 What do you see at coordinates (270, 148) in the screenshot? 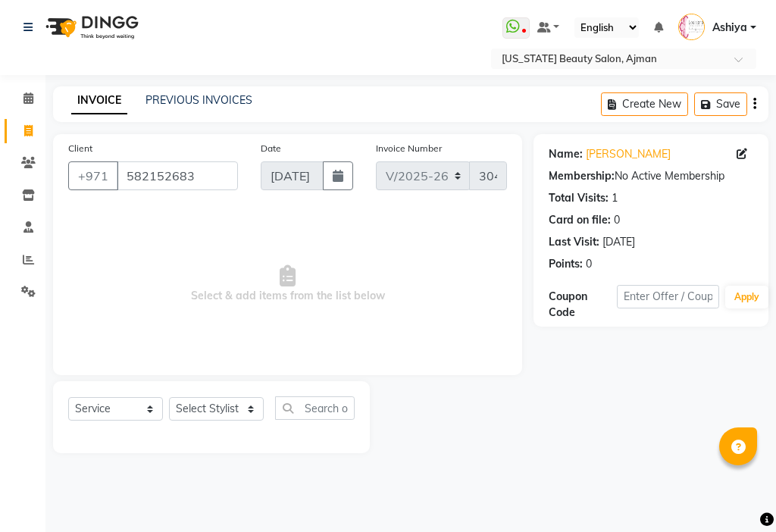
I see `label: Date` at bounding box center [270, 148].